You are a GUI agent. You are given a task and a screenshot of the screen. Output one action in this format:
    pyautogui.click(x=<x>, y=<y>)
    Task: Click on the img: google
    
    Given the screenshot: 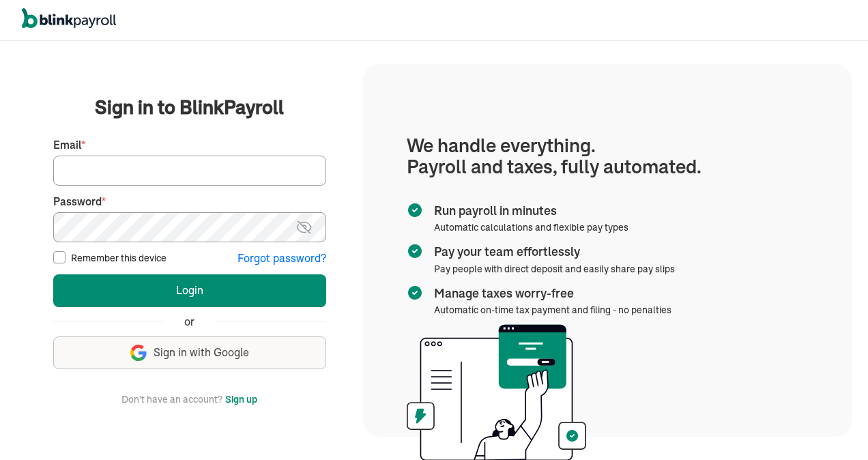 What is the action you would take?
    pyautogui.click(x=139, y=353)
    